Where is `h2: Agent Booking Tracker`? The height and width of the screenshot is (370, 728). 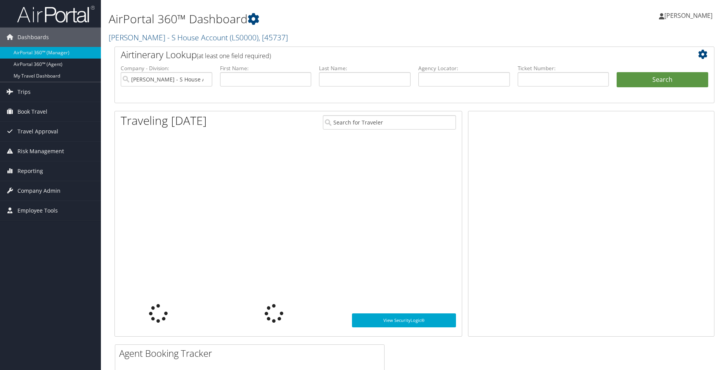
h2: Agent Booking Tracker is located at coordinates (251, 353).